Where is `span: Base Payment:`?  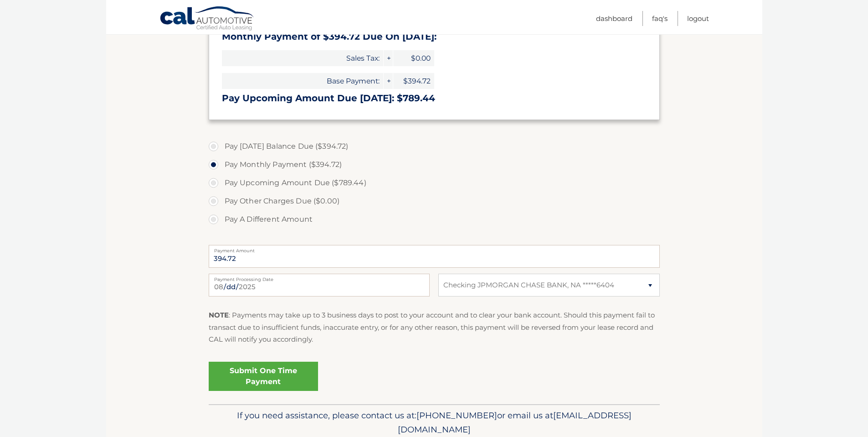 span: Base Payment: is located at coordinates (302, 80).